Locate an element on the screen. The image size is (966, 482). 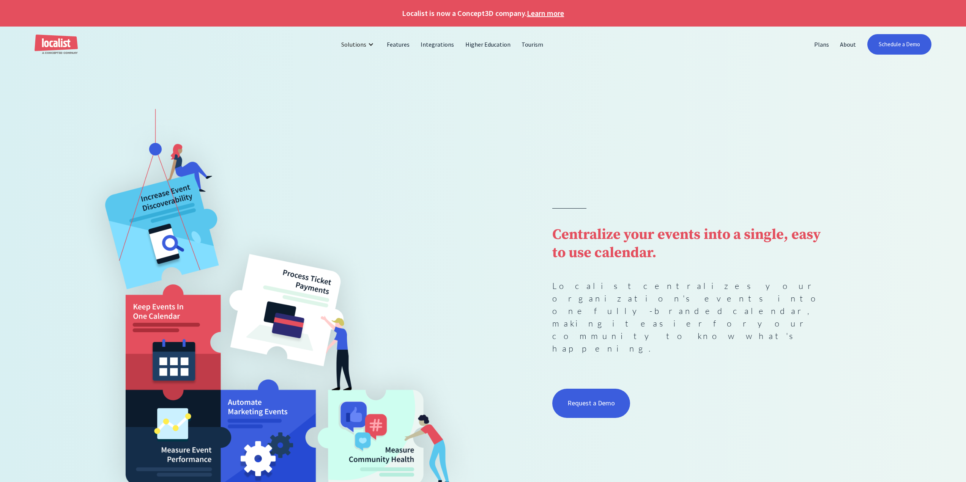
a: Higher Education is located at coordinates (488, 44).